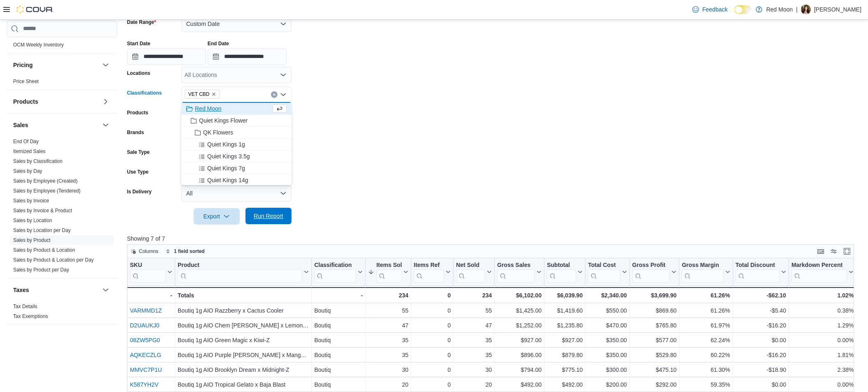 This screenshot has height=392, width=868. Describe the element at coordinates (236, 156) in the screenshot. I see `button: Quiet Kings 3.5g` at that location.